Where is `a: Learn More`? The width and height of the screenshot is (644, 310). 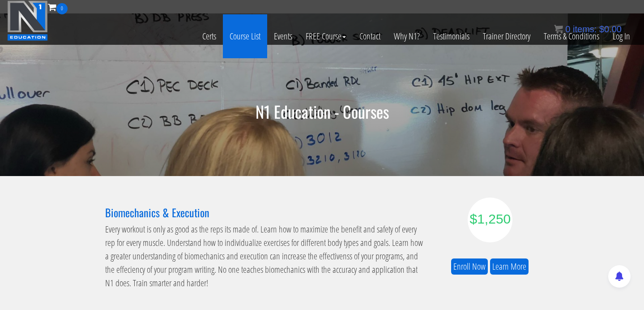
a: Learn More is located at coordinates (509, 267).